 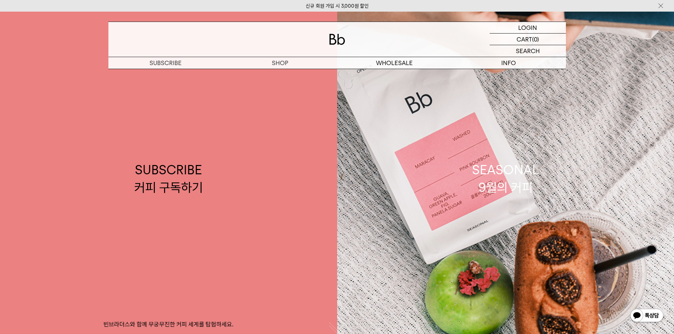 I want to click on p: SHOP, so click(x=280, y=63).